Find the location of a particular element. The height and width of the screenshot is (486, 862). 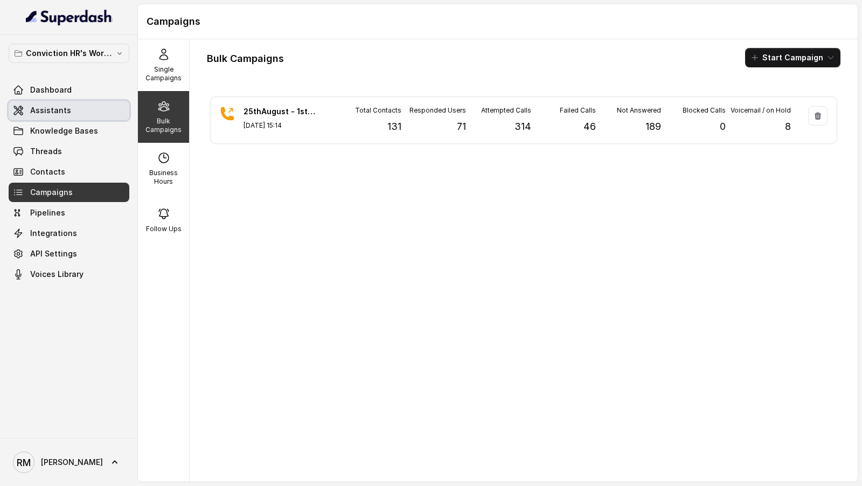

a: Assistants is located at coordinates (69, 110).